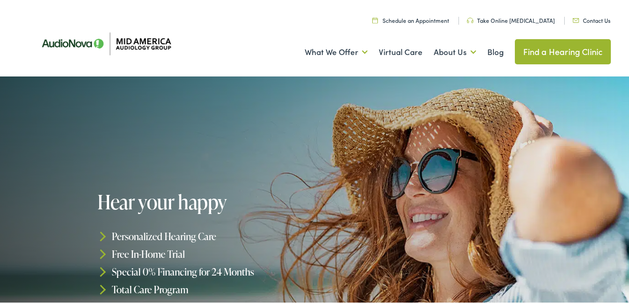 This screenshot has width=629, height=304. I want to click on a: Schedule an Appointment, so click(410, 18).